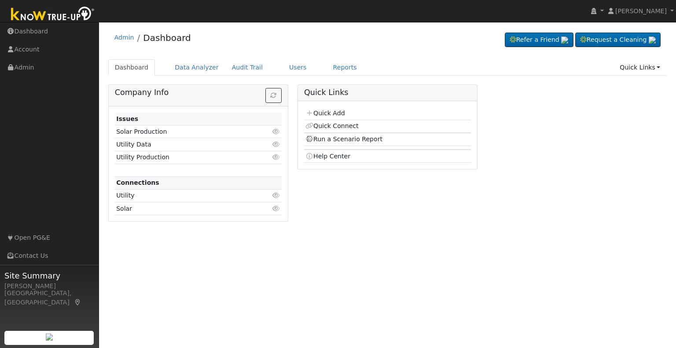  Describe the element at coordinates (345, 67) in the screenshot. I see `a: Reports` at that location.